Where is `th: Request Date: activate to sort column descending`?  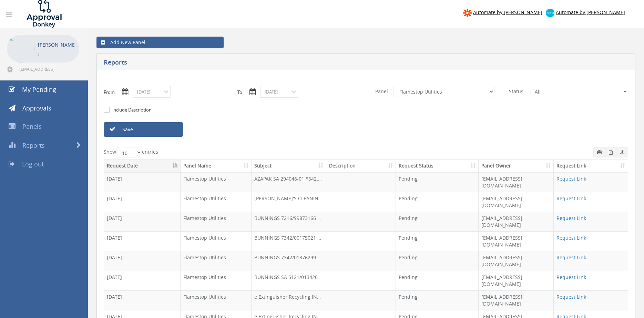
th: Request Date: activate to sort column descending is located at coordinates (143, 166).